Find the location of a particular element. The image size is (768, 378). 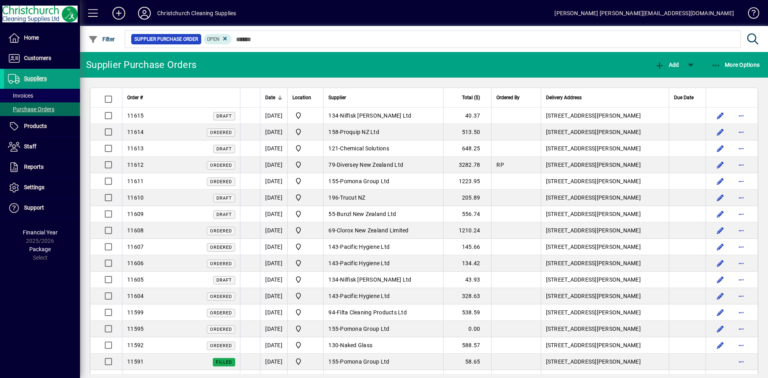

span: 11599 is located at coordinates (135, 312).